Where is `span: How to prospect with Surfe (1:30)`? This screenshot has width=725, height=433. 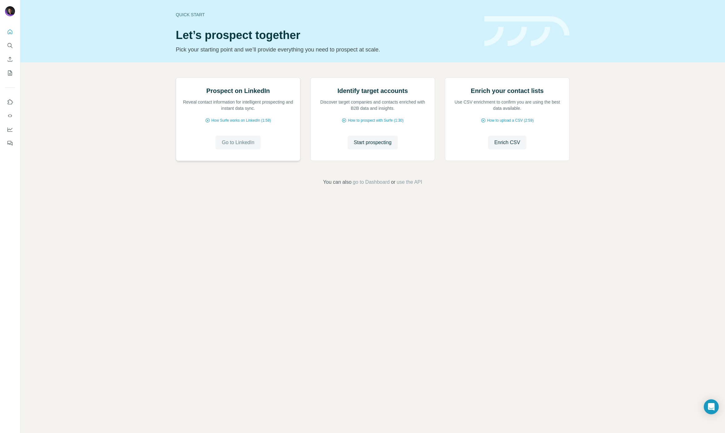
span: How to prospect with Surfe (1:30) is located at coordinates (375, 120).